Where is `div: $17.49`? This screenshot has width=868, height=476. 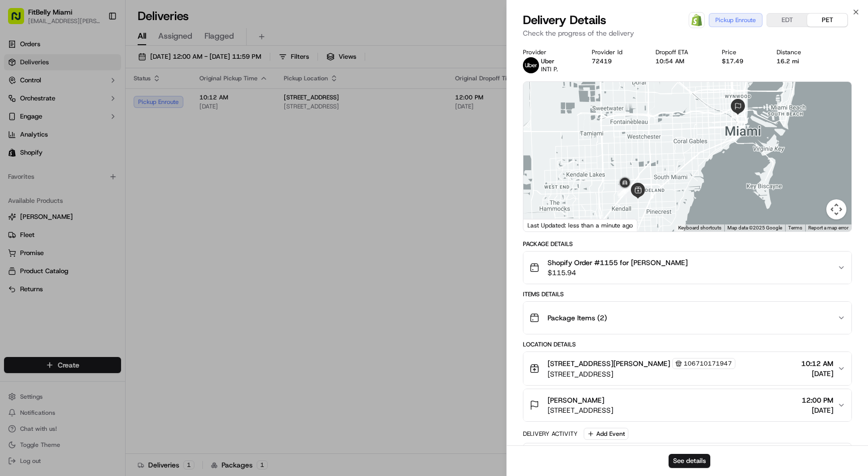
div: $17.49 is located at coordinates (741, 61).